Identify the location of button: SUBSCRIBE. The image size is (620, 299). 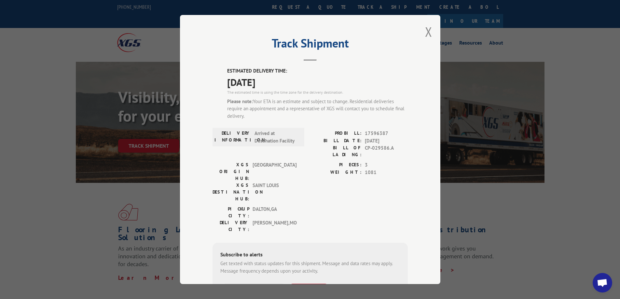
(309, 291).